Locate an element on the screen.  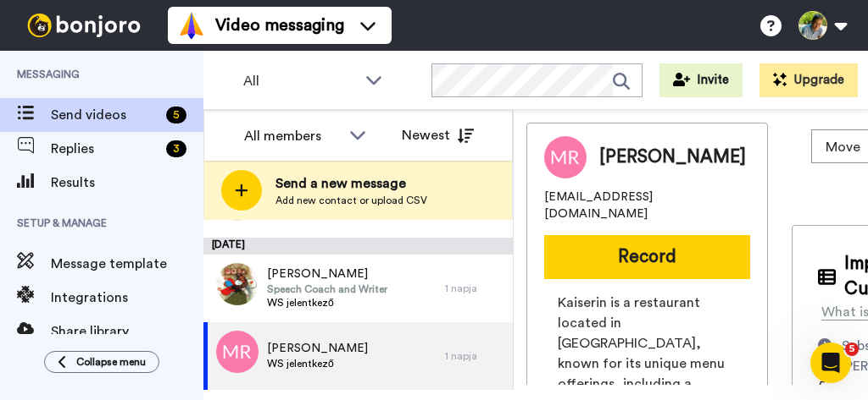
span: Message template is located at coordinates (127, 264).